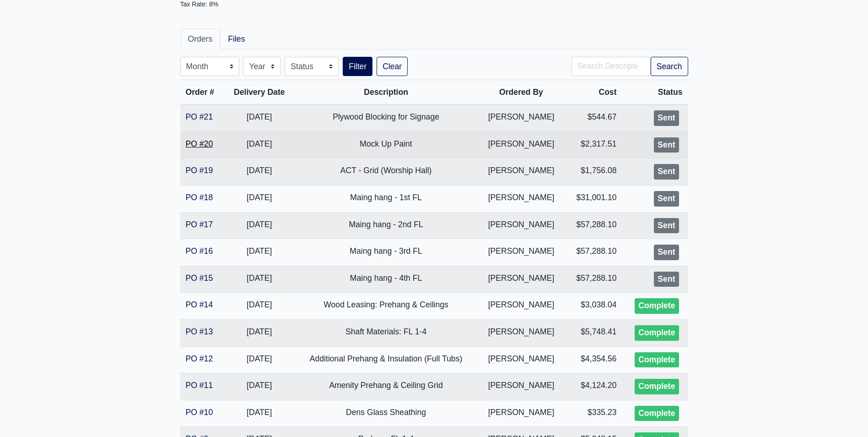 Image resolution: width=868 pixels, height=437 pixels. Describe the element at coordinates (386, 118) in the screenshot. I see `td: Plywood Blocking for Signage` at that location.